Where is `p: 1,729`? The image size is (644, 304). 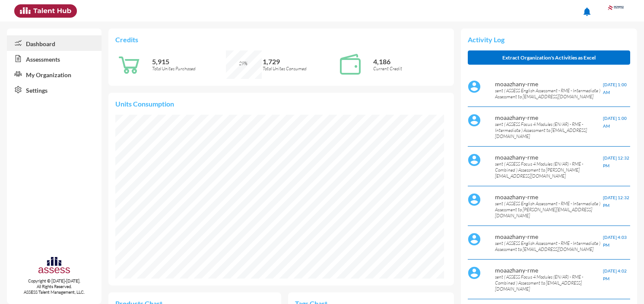
p: 1,729 is located at coordinates (300, 62).